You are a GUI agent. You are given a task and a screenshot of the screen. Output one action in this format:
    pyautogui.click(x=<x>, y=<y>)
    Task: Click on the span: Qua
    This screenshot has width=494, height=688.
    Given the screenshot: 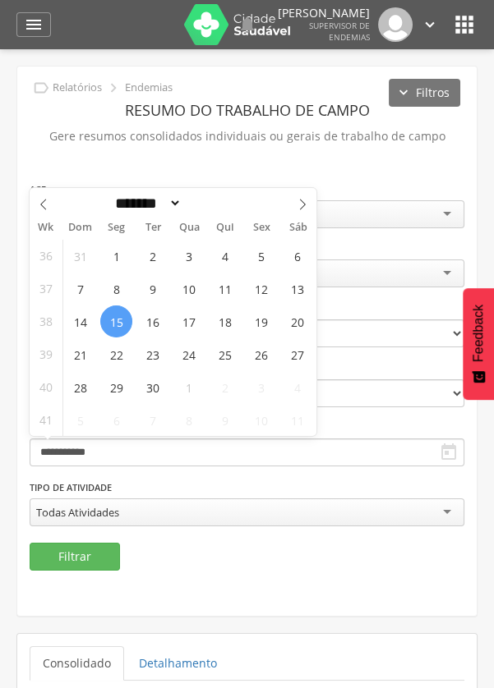 What is the action you would take?
    pyautogui.click(x=189, y=227)
    